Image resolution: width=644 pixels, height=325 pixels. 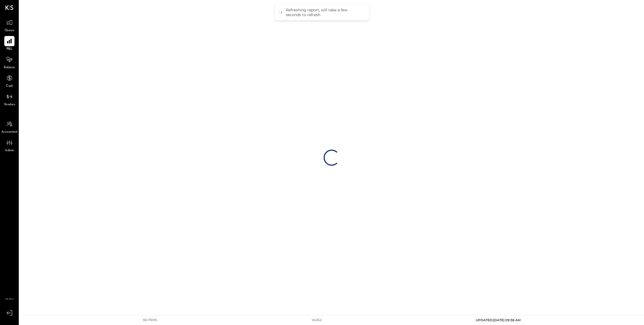 What do you see at coordinates (317, 320) in the screenshot?
I see `div: v 4.35.2` at bounding box center [317, 320].